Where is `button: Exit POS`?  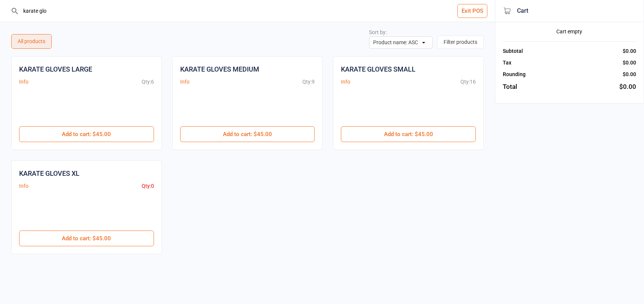
button: Exit POS is located at coordinates (473, 11).